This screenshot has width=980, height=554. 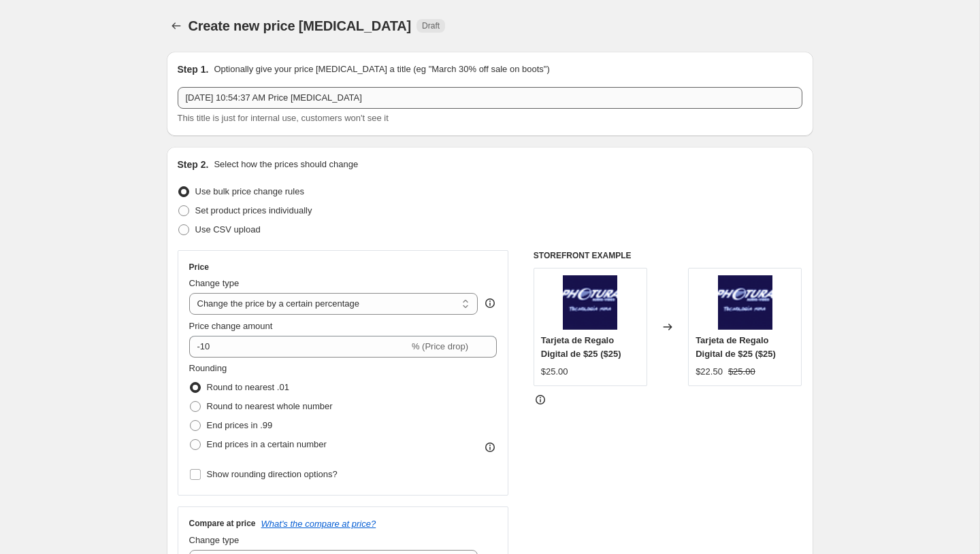 I want to click on div: help, so click(x=490, y=304).